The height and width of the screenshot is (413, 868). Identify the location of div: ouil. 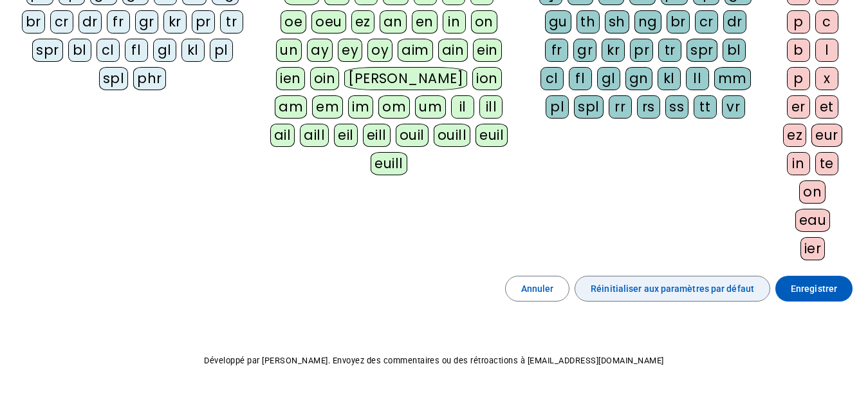
(412, 135).